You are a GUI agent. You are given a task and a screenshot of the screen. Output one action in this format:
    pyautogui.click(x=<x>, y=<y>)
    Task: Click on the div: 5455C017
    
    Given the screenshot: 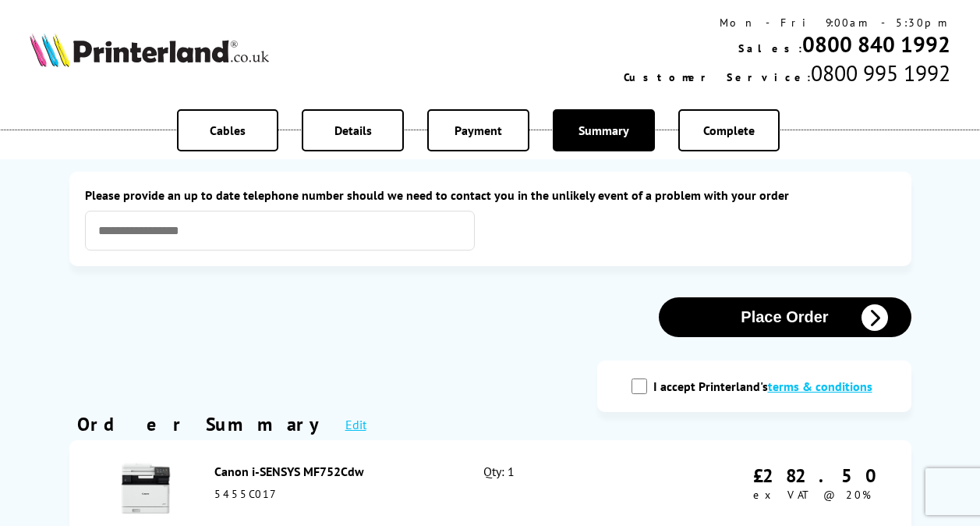 What is the action you would take?
    pyautogui.click(x=332, y=494)
    